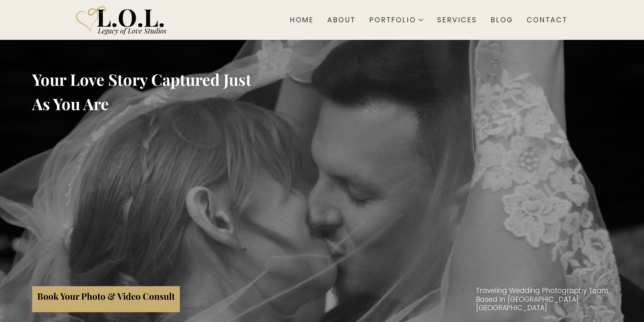  I want to click on img: Legacy of Love Studios logo., so click(123, 20).